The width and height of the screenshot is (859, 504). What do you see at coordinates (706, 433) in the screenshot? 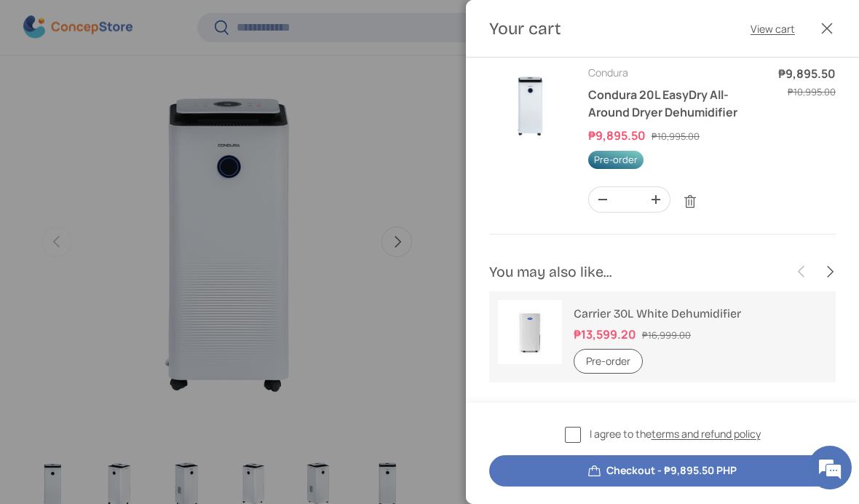
I see `a: terms and refund policy` at bounding box center [706, 433].